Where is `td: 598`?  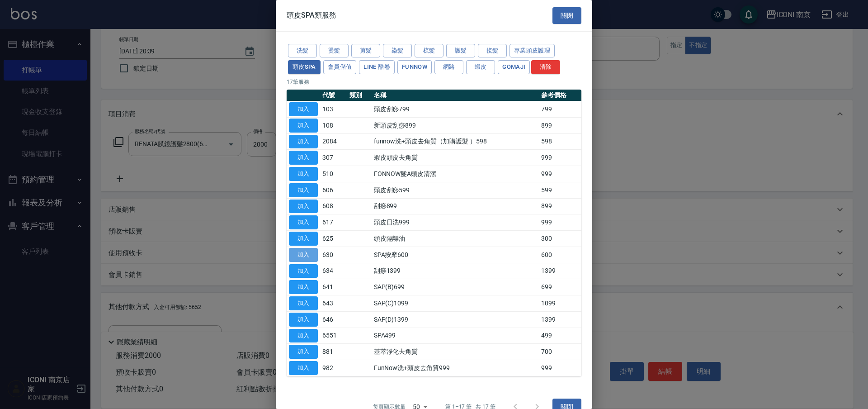
td: 598 is located at coordinates (560, 142).